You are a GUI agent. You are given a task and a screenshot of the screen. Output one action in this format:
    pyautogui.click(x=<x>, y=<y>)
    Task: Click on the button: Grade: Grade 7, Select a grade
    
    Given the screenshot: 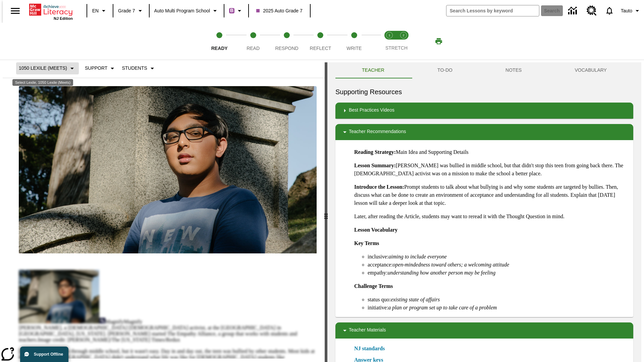 What is the action you would take?
    pyautogui.click(x=131, y=11)
    